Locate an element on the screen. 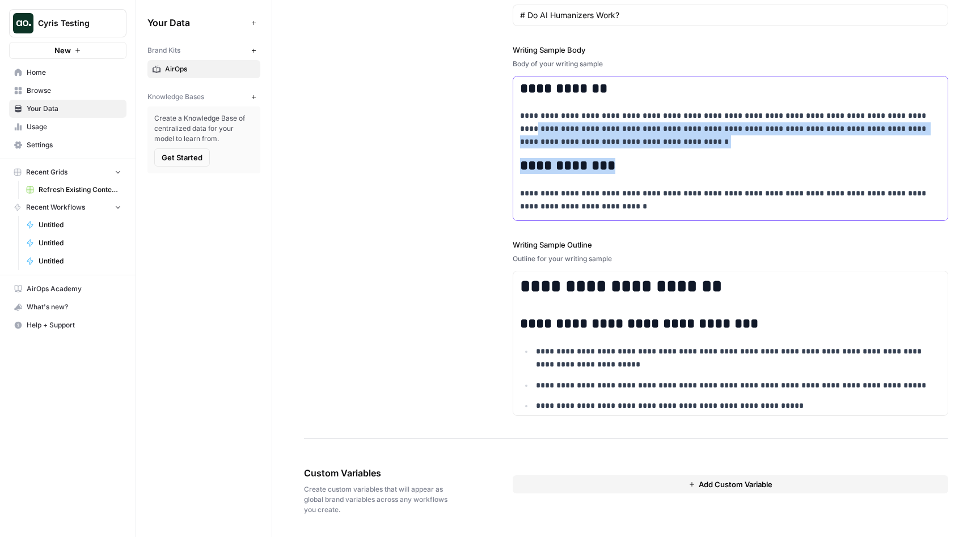  button: New is located at coordinates (67, 50).